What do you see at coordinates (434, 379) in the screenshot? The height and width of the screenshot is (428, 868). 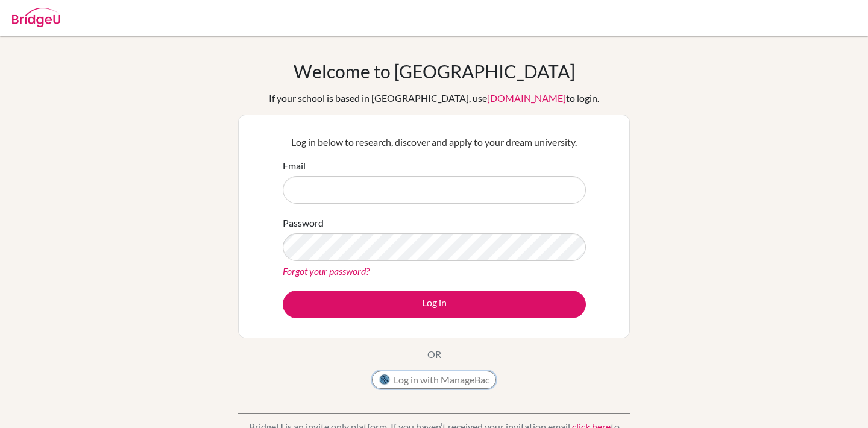 I see `button: Log in with ManageBac` at bounding box center [434, 379].